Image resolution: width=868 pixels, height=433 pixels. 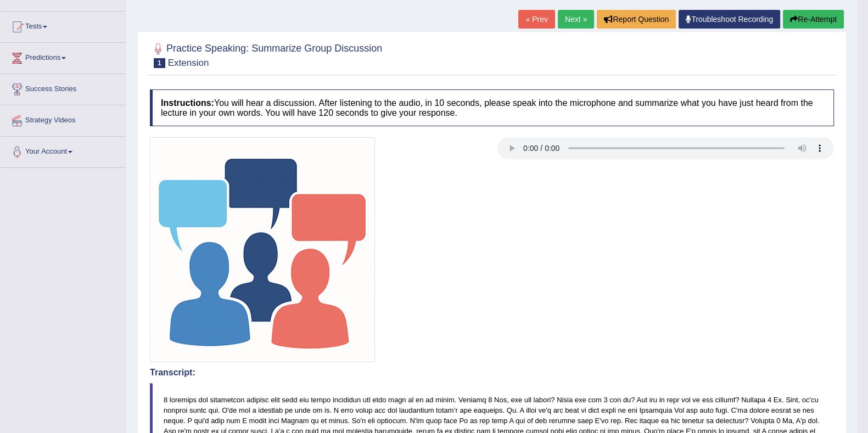 What do you see at coordinates (636, 19) in the screenshot?
I see `button: Report Question` at bounding box center [636, 19].